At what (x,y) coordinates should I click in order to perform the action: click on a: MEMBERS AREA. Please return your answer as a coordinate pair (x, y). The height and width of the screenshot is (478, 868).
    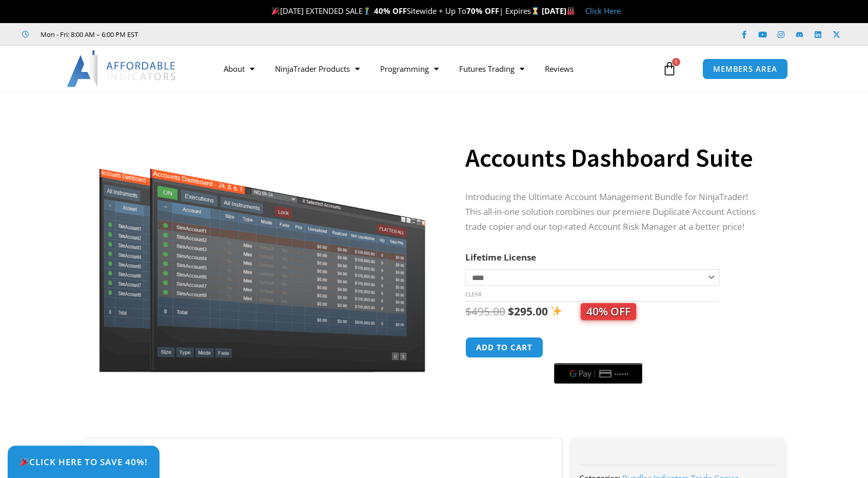
    Looking at the image, I should click on (745, 69).